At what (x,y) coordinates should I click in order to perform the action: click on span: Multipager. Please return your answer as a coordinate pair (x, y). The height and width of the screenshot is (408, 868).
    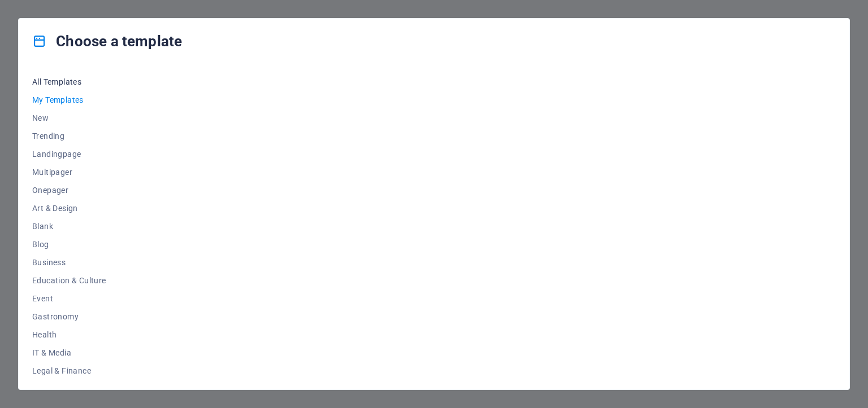
    Looking at the image, I should click on (69, 172).